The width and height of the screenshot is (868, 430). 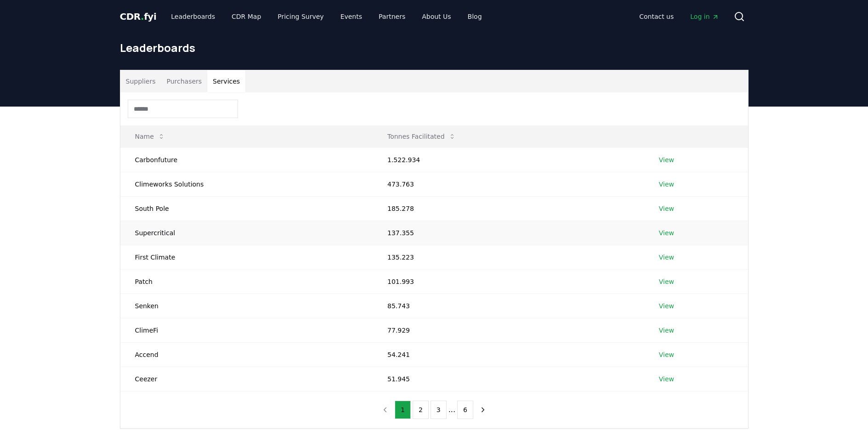 I want to click on td: 1.522.934, so click(x=508, y=160).